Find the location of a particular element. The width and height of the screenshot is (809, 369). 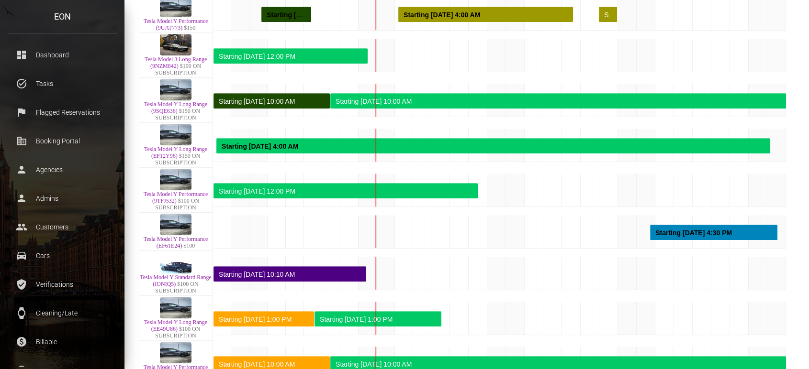

img: Tesla Model Y Long Range (9SQE636) is located at coordinates (176, 89).